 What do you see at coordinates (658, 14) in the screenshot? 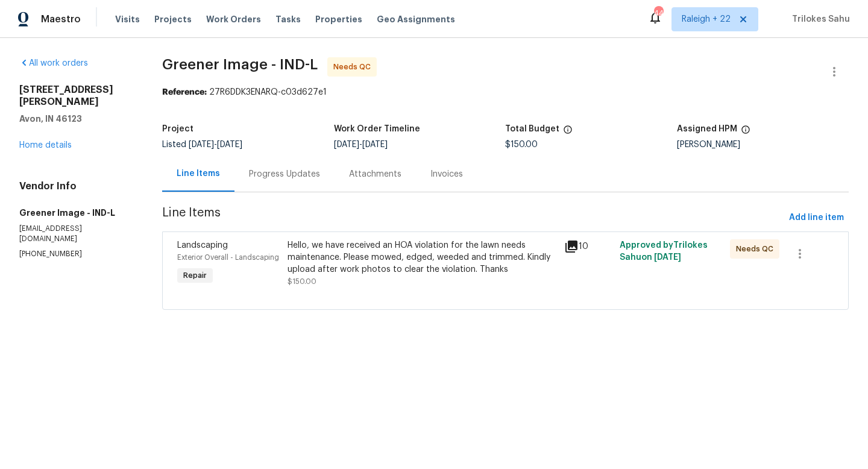
I see `div: 442` at bounding box center [658, 14].